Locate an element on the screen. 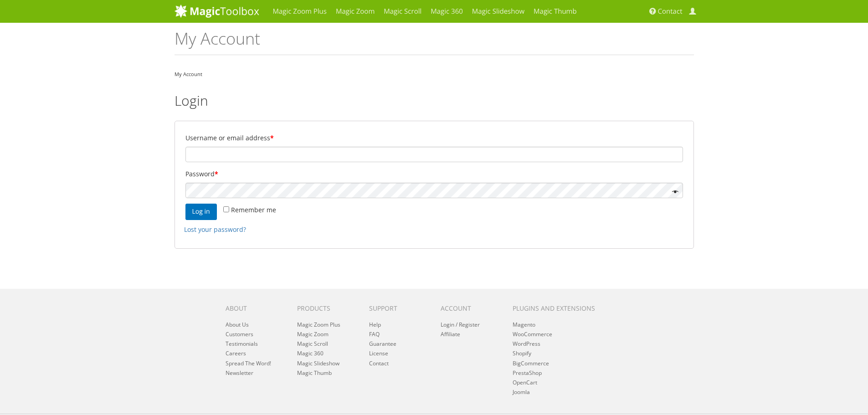  a: Magic Slideshow is located at coordinates (318, 363).